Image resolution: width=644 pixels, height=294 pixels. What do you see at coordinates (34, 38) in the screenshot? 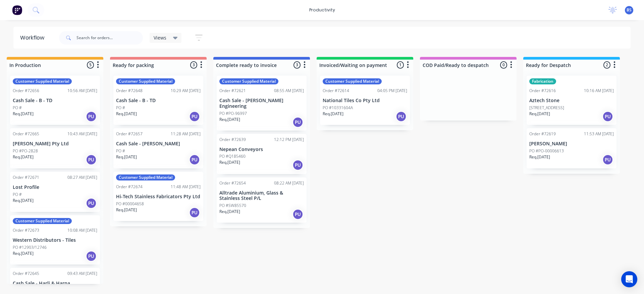
I see `div: Workflow` at bounding box center [34, 38].